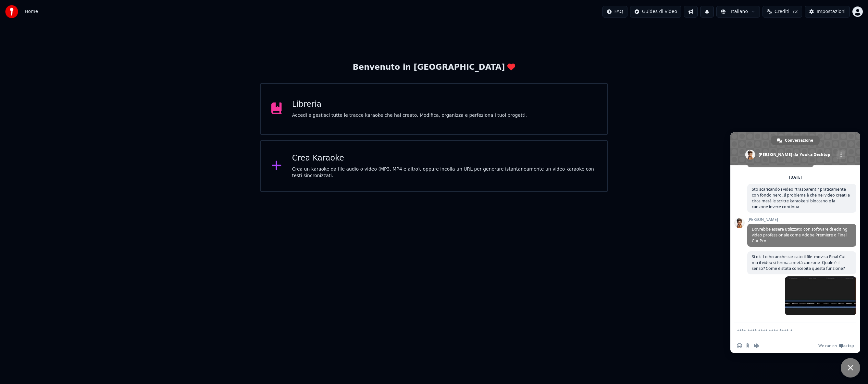  Describe the element at coordinates (445, 158) in the screenshot. I see `div: Crea Karaoke` at that location.